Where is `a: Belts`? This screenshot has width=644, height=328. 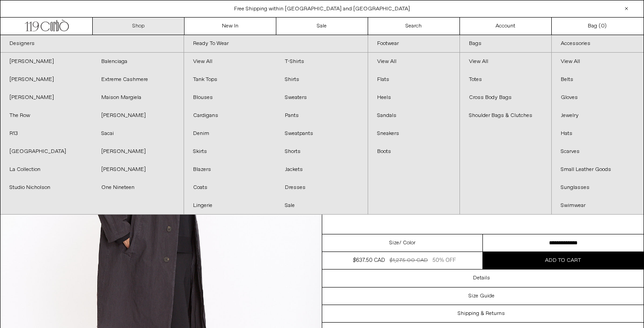 a: Belts is located at coordinates (597, 80).